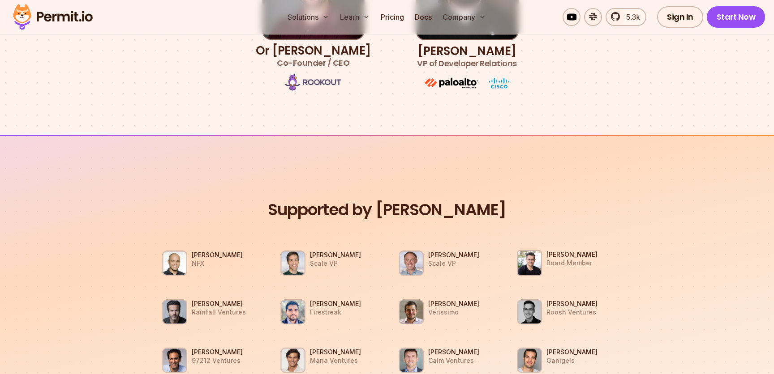 The image size is (774, 374). What do you see at coordinates (293, 263) in the screenshot?
I see `img: Eric Anderson Scale VP` at bounding box center [293, 263].